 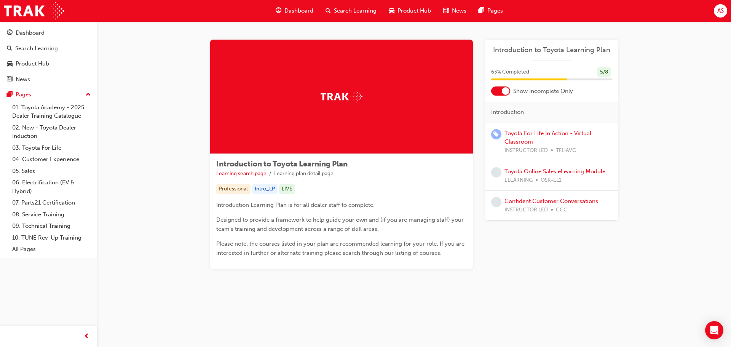 I want to click on a: Learning search page, so click(x=241, y=173).